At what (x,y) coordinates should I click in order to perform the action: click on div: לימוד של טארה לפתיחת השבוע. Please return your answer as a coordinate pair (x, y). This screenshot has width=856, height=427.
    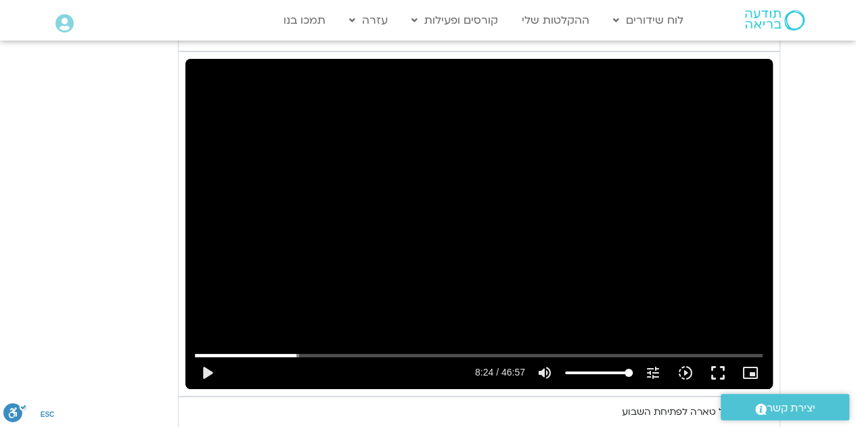
    Looking at the image, I should click on (690, 412).